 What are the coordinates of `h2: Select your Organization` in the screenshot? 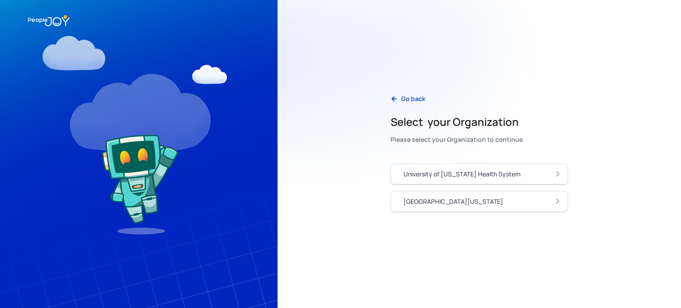 It's located at (457, 122).